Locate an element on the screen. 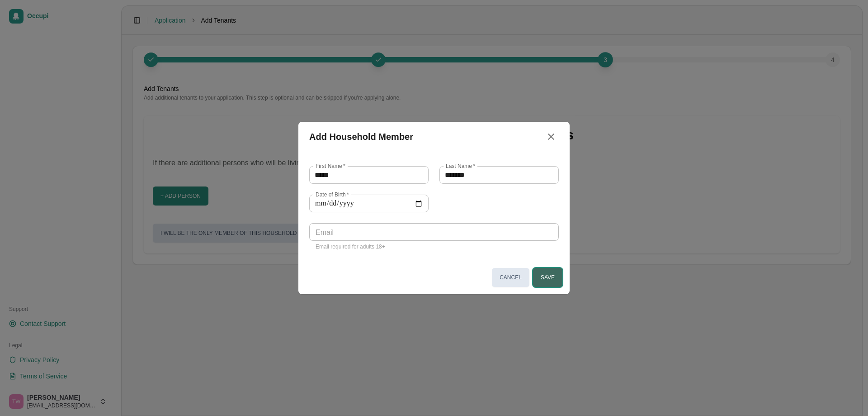 The width and height of the screenshot is (868, 416). h2: Add Household Member is located at coordinates (434, 137).